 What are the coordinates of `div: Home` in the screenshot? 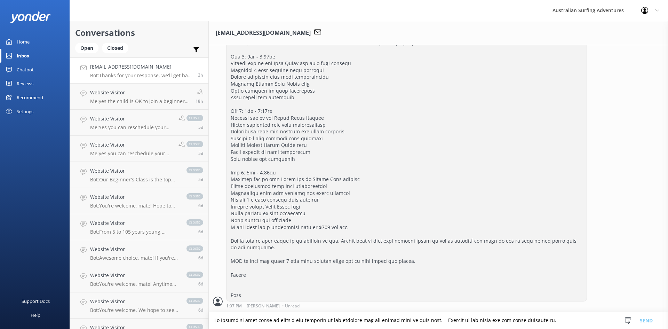 It's located at (23, 42).